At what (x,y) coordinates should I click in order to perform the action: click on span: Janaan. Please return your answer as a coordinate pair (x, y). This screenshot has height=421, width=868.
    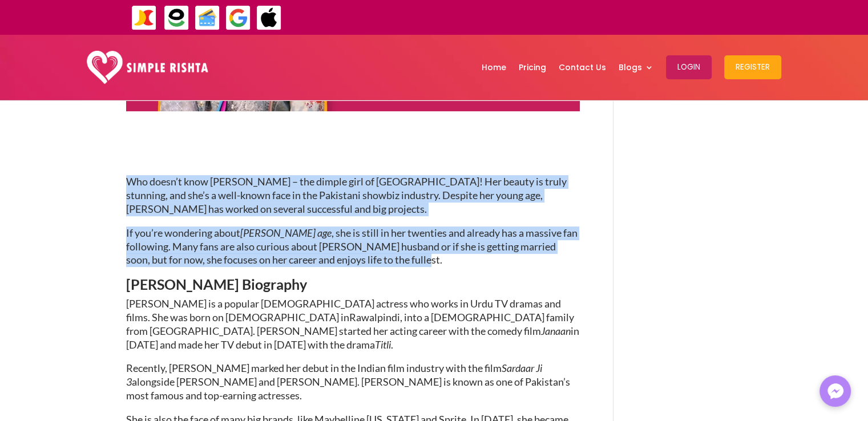
    Looking at the image, I should click on (556, 331).